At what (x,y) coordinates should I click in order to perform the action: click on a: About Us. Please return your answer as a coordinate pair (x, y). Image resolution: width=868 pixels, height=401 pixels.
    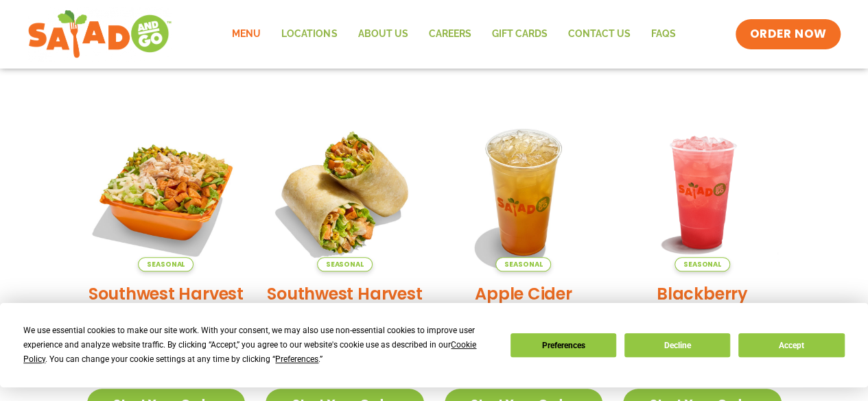
    Looking at the image, I should click on (382, 34).